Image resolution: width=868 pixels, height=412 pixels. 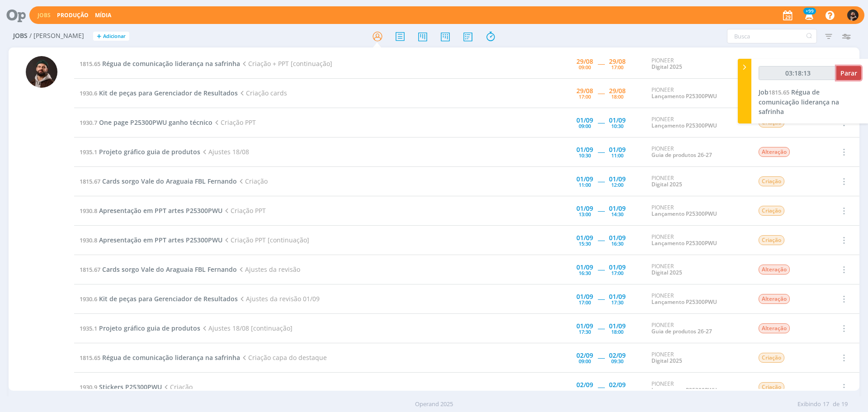 I want to click on span: 1930.8, so click(x=88, y=211).